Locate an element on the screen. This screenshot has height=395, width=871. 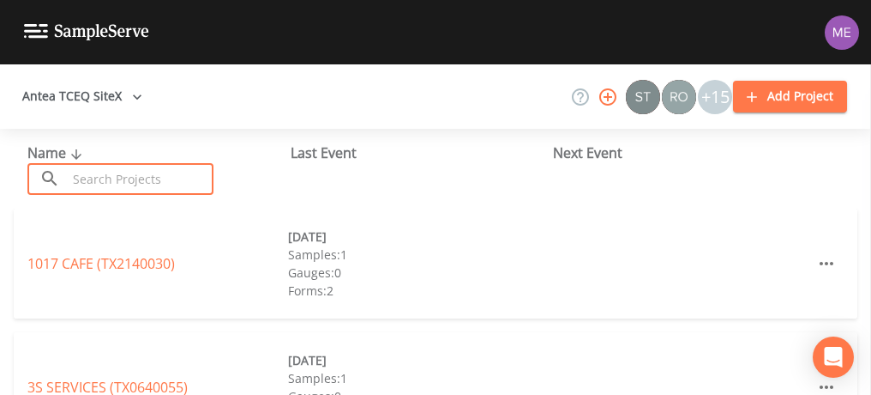
div: Gauges: 0 is located at coordinates (419, 272).